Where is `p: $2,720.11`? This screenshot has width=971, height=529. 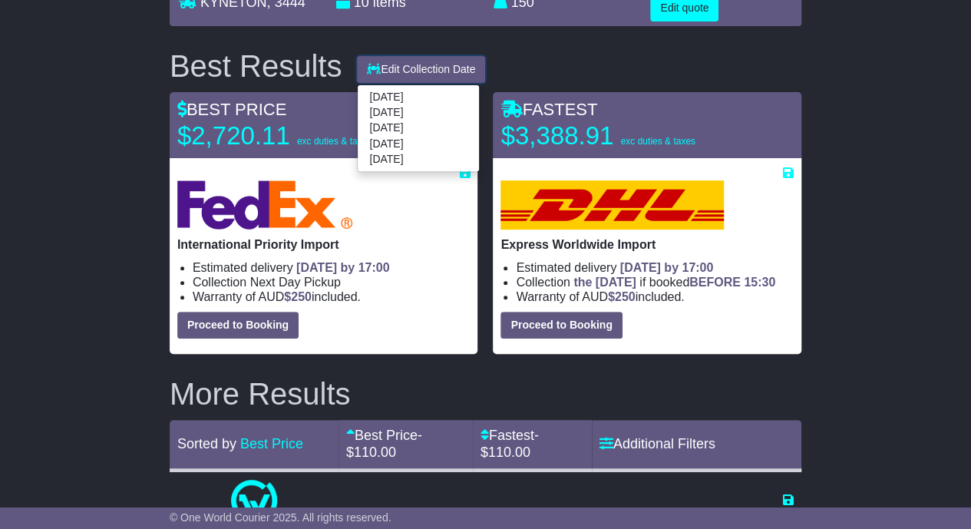 p: $2,720.11 is located at coordinates (274, 136).